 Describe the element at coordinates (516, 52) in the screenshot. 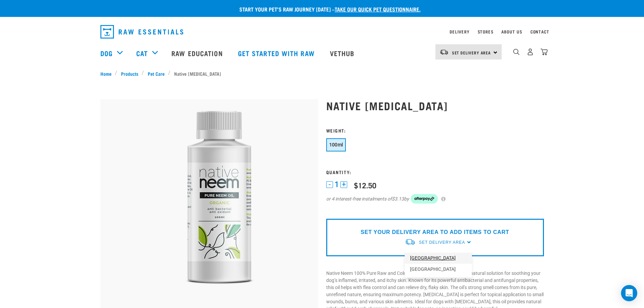

I see `img: home-icon-1@2x.png` at that location.